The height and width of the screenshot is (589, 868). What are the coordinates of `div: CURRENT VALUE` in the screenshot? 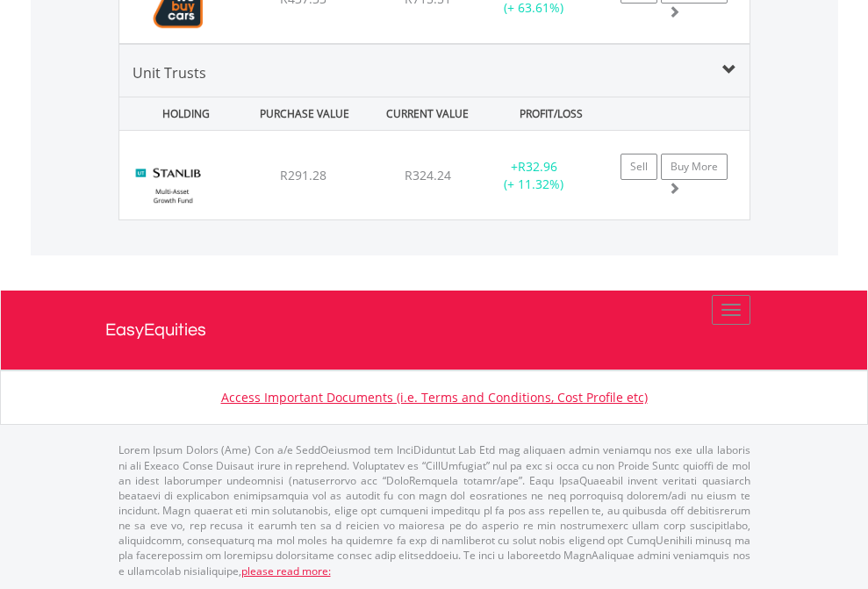 It's located at (428, 113).